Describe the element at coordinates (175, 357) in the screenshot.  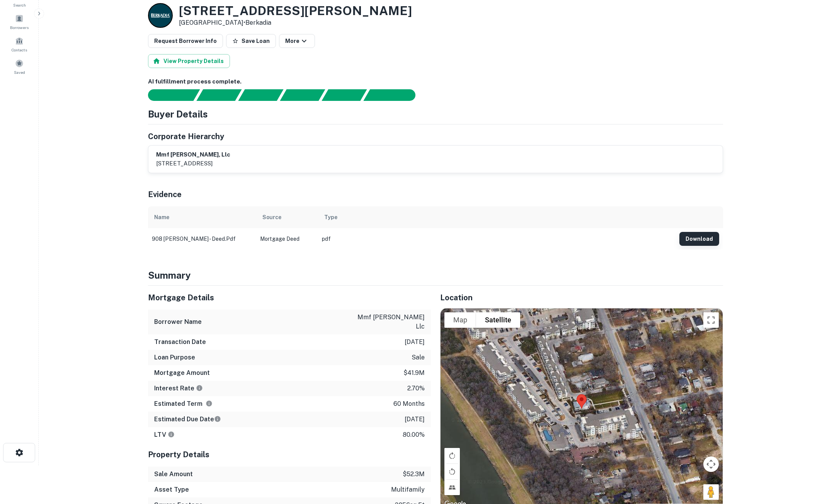
I see `h6: Loan Purpose` at that location.